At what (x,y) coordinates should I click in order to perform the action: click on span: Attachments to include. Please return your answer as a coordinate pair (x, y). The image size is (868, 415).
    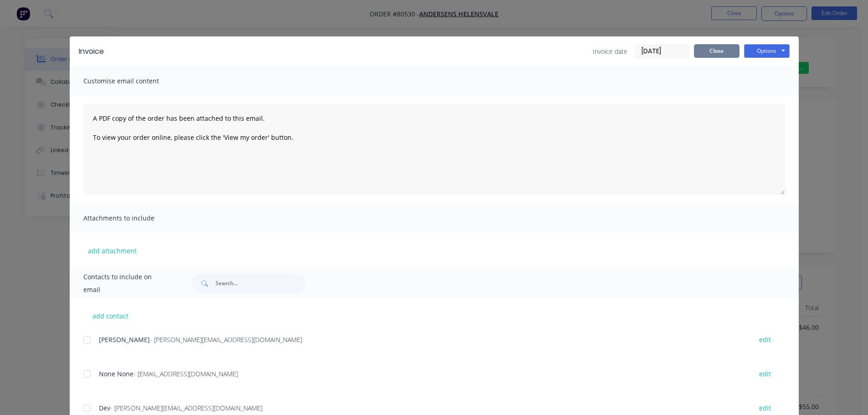
    Looking at the image, I should click on (133, 218).